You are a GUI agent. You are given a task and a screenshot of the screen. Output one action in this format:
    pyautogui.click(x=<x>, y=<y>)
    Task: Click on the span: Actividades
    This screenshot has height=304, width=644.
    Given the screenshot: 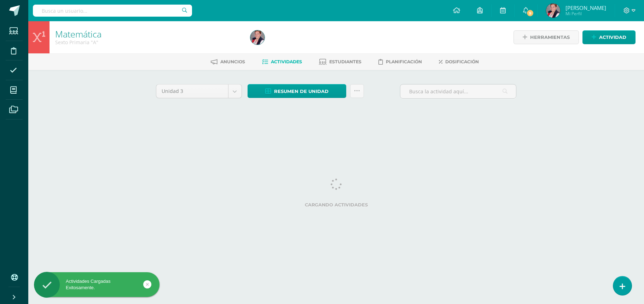 What is the action you would take?
    pyautogui.click(x=287, y=62)
    